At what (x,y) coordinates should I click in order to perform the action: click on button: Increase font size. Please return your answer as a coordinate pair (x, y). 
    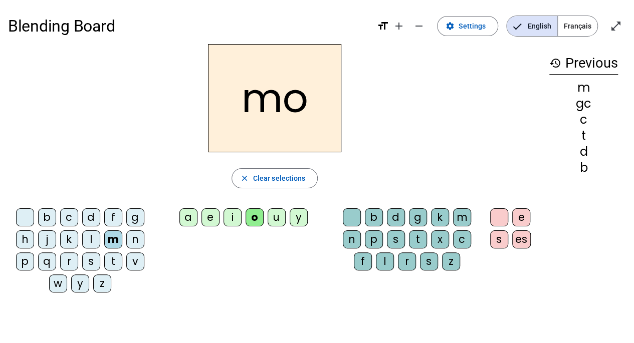
    Looking at the image, I should click on (399, 26).